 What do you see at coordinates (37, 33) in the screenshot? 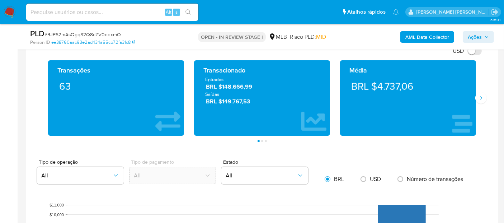
I see `b: PLD` at bounding box center [37, 33].